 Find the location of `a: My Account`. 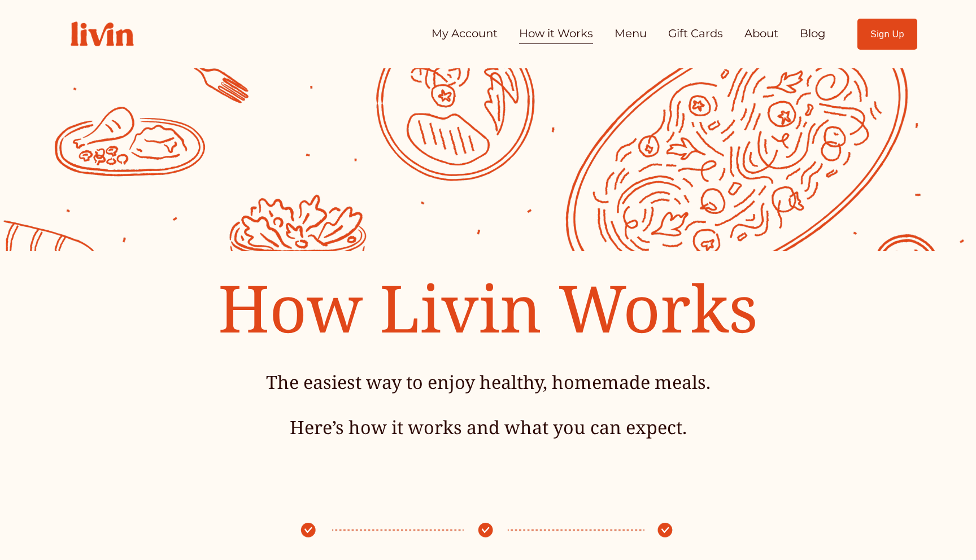

a: My Account is located at coordinates (465, 34).